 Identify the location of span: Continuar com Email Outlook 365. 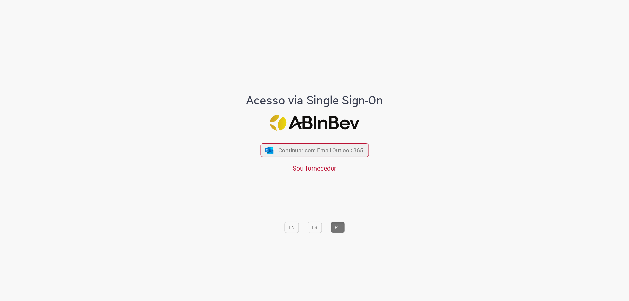
(321, 150).